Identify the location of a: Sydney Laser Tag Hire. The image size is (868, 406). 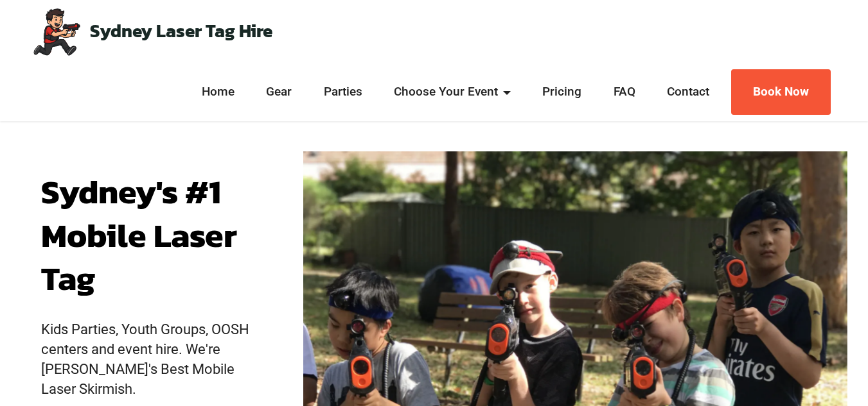
(181, 32).